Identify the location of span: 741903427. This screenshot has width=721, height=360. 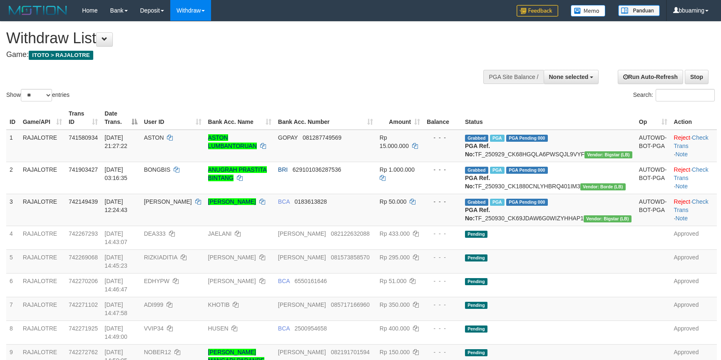
(83, 170).